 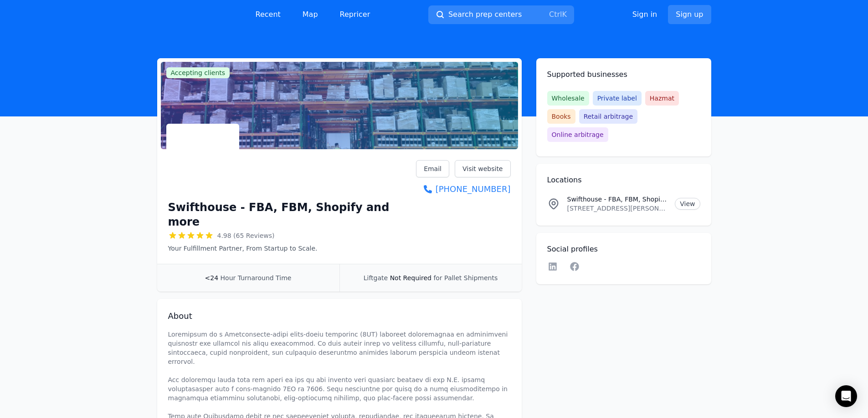 I want to click on kbd: K, so click(x=564, y=14).